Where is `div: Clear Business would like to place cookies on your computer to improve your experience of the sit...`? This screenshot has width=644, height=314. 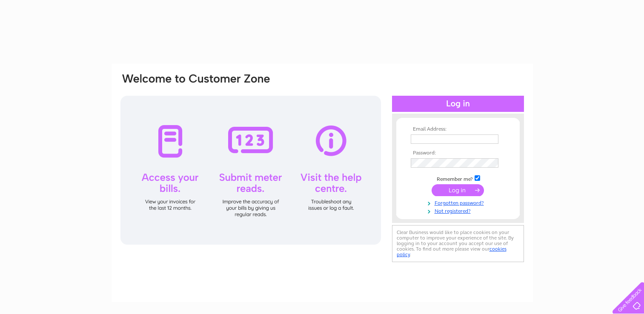 div: Clear Business would like to place cookies on your computer to improve your experience of the sit... is located at coordinates (458, 243).